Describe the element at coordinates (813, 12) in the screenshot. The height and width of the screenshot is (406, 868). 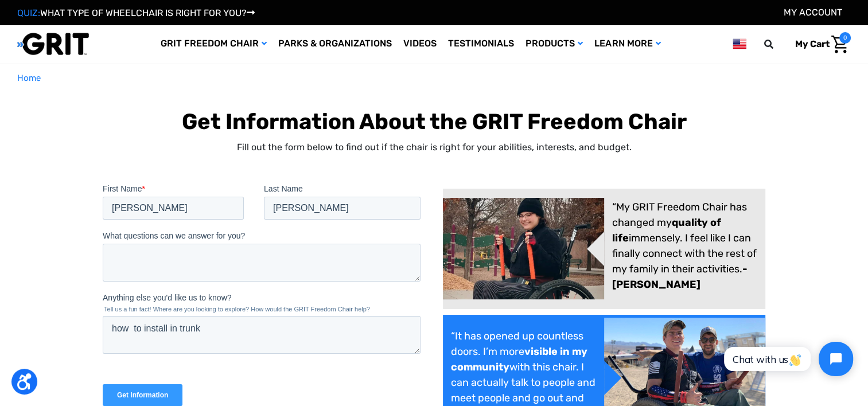
I see `a: Account` at that location.